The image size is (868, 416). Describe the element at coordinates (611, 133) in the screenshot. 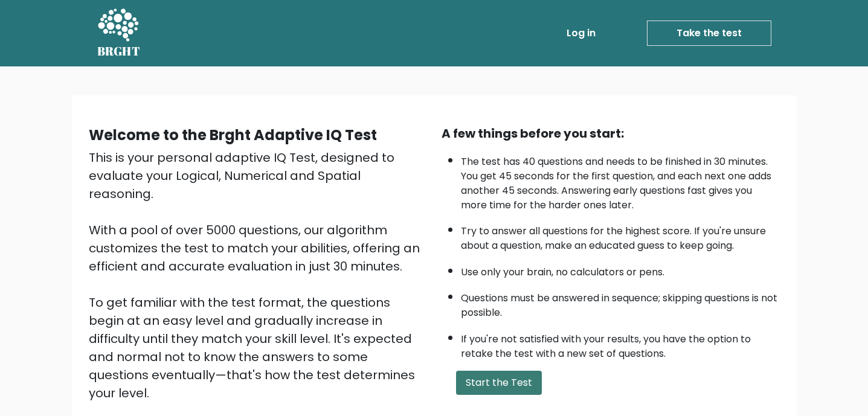

I see `div: A few things before you start:` at that location.